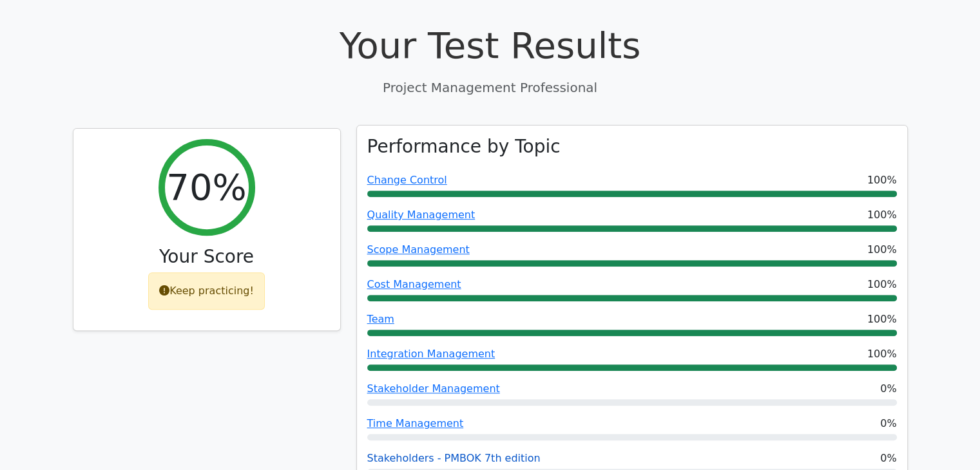 The height and width of the screenshot is (470, 980). Describe the element at coordinates (206, 291) in the screenshot. I see `div: Keep practicing!` at that location.